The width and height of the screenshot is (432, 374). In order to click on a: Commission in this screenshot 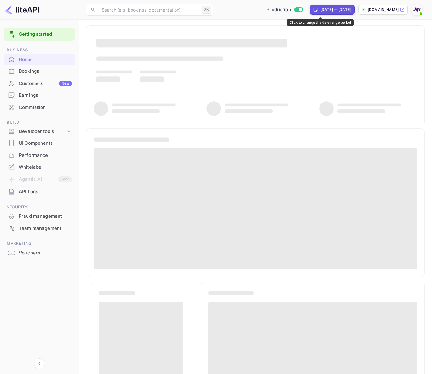, I will do `click(39, 107)`.